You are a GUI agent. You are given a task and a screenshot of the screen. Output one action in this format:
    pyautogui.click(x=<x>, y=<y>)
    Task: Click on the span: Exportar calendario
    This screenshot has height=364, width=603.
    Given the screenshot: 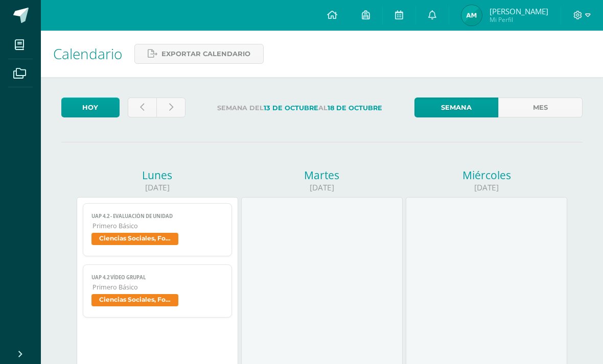 What is the action you would take?
    pyautogui.click(x=206, y=53)
    